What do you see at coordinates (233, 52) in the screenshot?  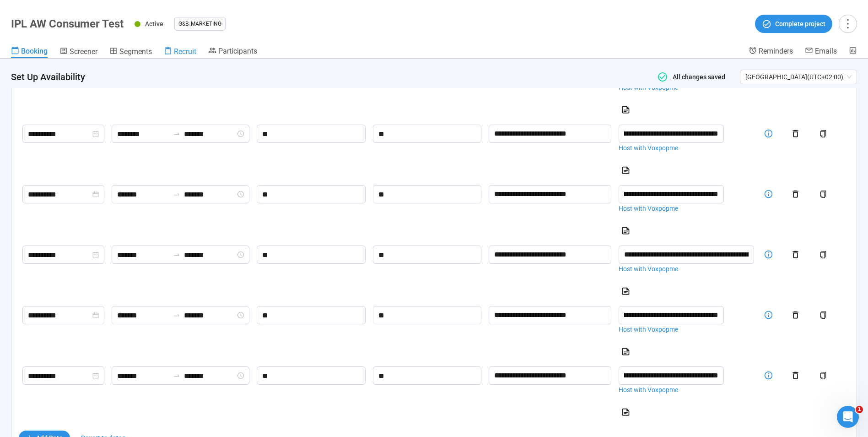 I see `a: Participants` at bounding box center [233, 52].